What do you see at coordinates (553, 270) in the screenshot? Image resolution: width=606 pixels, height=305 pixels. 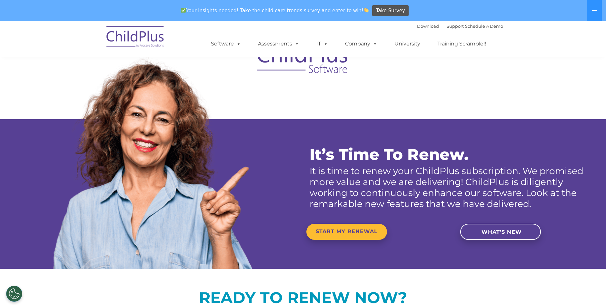 I see `div: Chat Widget` at bounding box center [553, 270].